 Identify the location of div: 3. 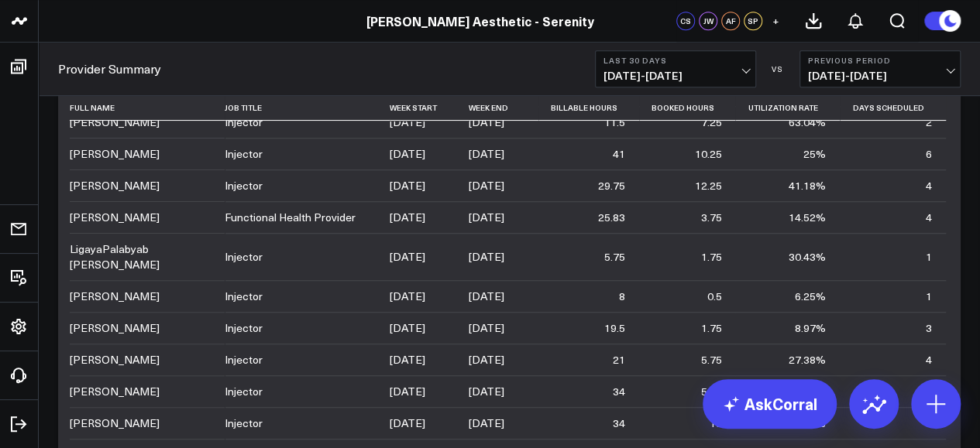
(929, 329).